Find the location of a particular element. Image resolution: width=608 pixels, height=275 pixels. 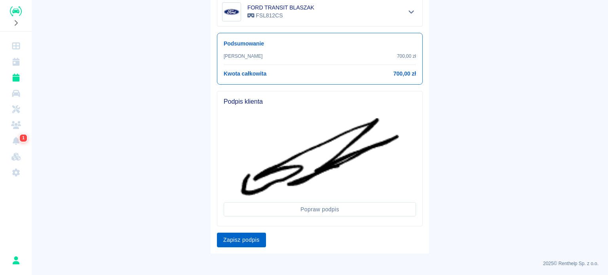

a: Kalendarz is located at coordinates (16, 62).